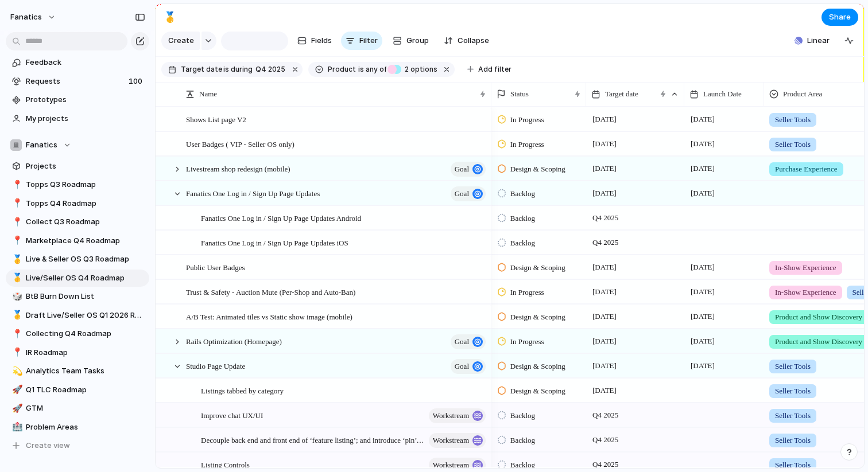  Describe the element at coordinates (77, 279) in the screenshot. I see `div: 🥇Live/Seller OS Q4 Roadmap` at that location.